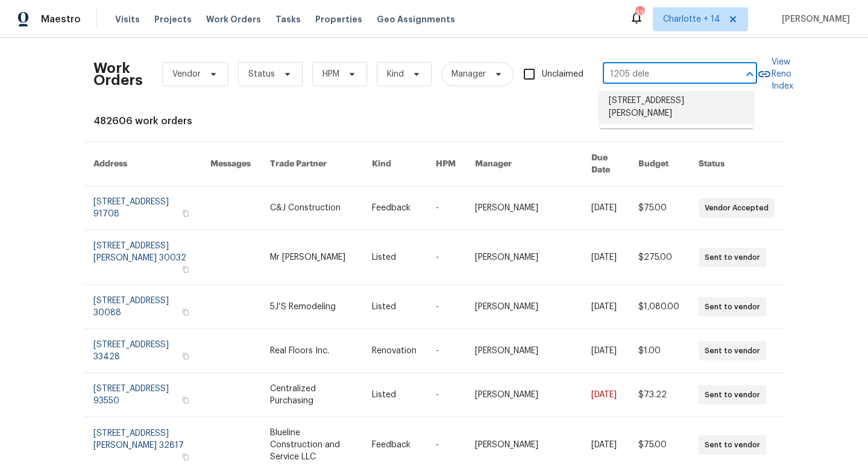 The image size is (868, 469). Describe the element at coordinates (311, 307) in the screenshot. I see `td: 5J’S Remodeling` at that location.